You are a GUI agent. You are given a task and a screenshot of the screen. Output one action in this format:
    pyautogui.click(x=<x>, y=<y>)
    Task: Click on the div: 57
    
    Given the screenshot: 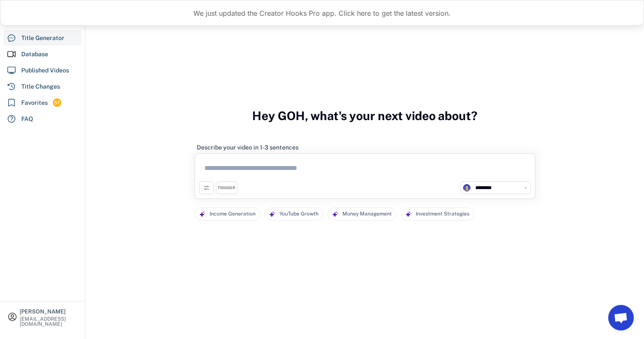 What is the action you would take?
    pyautogui.click(x=57, y=103)
    